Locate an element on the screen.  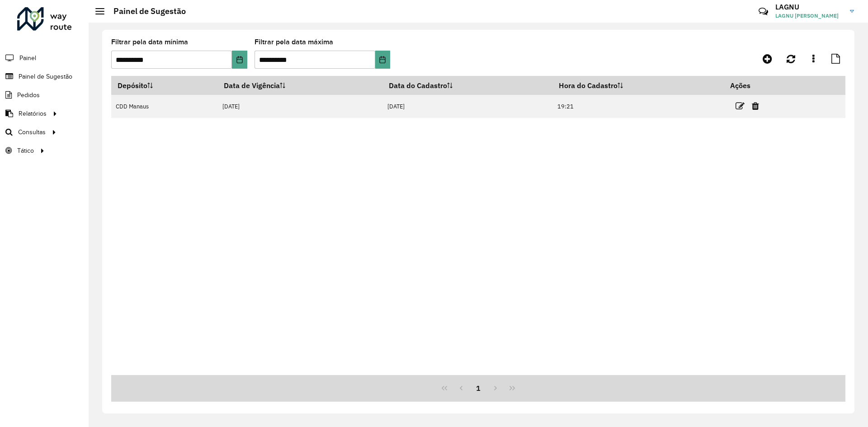
th: Depósito is located at coordinates (164, 86).